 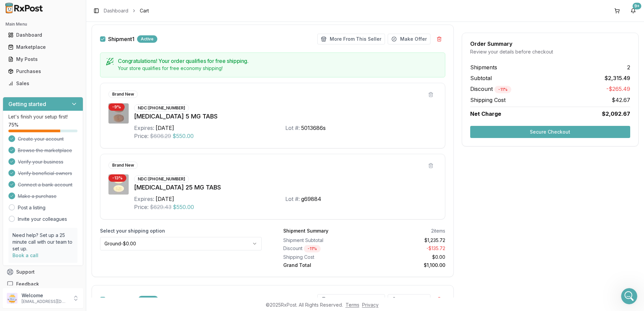 I want to click on span: Make a purchase, so click(x=37, y=196).